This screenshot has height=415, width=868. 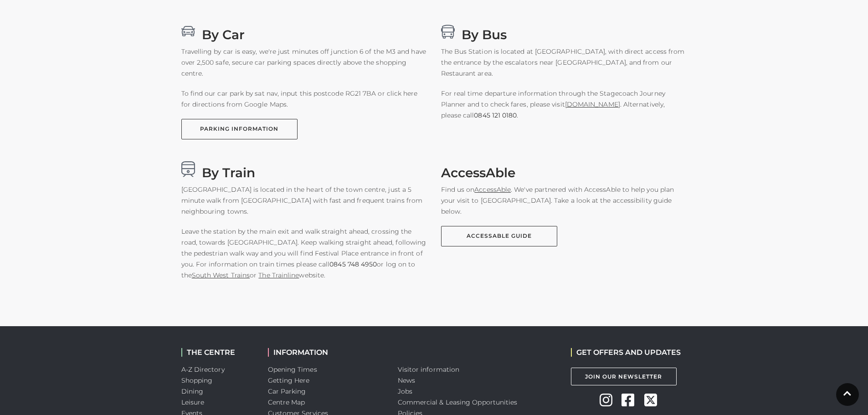 I want to click on a: Opening Times, so click(x=292, y=369).